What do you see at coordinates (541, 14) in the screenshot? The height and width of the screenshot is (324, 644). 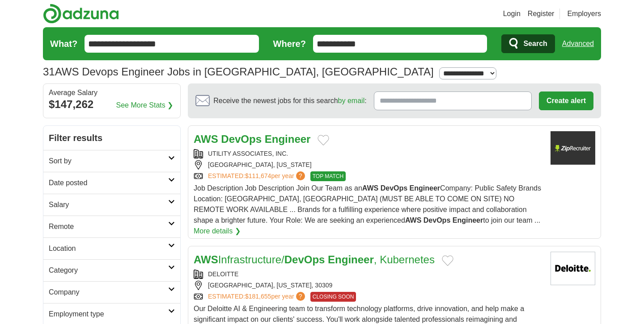 I see `a: Register` at bounding box center [541, 14].